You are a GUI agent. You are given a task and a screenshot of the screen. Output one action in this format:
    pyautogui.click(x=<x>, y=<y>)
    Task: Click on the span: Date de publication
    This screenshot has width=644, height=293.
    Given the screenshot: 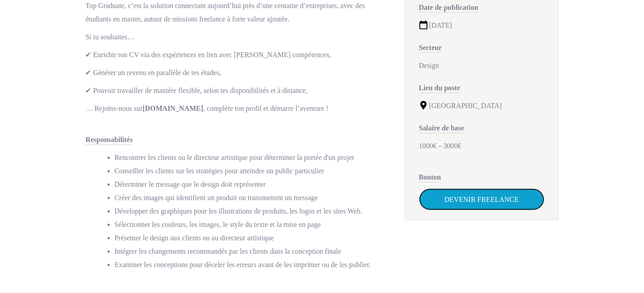 What is the action you would take?
    pyautogui.click(x=448, y=8)
    